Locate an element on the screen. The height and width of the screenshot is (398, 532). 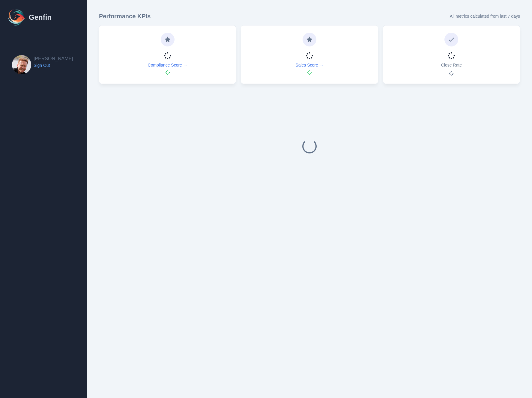
h1: Genfin is located at coordinates (40, 17).